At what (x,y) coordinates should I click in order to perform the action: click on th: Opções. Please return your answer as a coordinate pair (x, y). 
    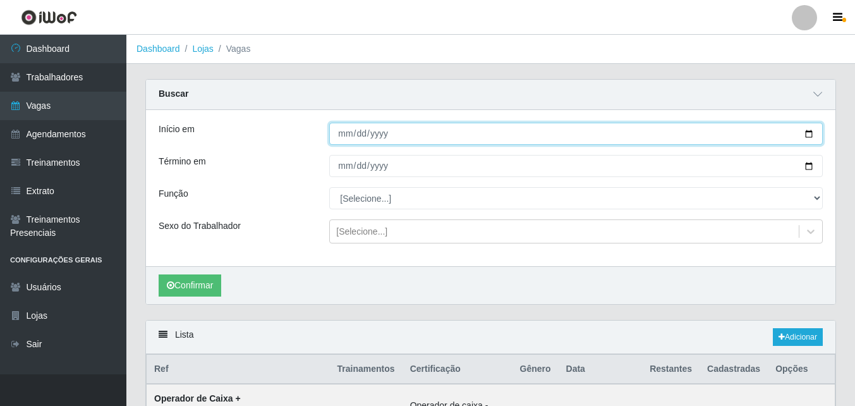
    Looking at the image, I should click on (801, 369).